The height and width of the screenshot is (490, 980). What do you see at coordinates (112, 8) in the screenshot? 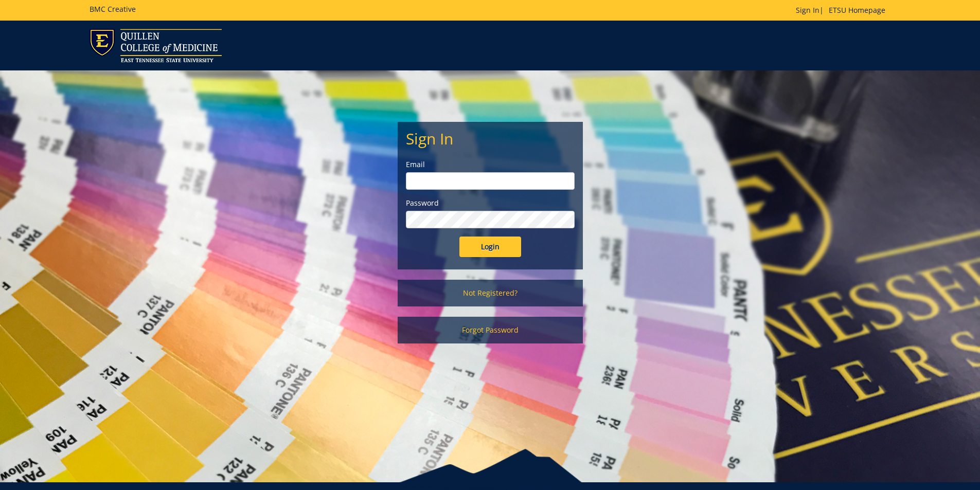
I see `h5: BMC Creative` at bounding box center [112, 8].